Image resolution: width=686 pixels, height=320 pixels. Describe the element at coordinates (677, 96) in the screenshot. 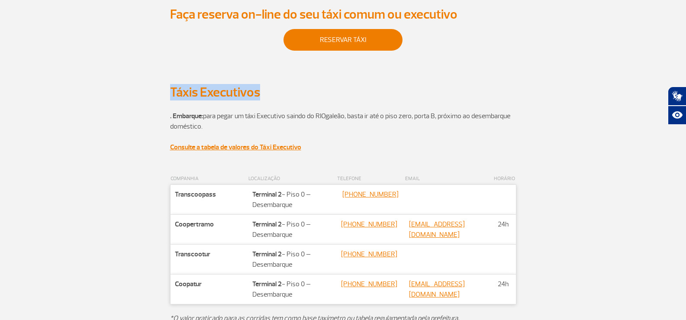

I see `button: Abrir tradutor de língua de sinais.` at that location.